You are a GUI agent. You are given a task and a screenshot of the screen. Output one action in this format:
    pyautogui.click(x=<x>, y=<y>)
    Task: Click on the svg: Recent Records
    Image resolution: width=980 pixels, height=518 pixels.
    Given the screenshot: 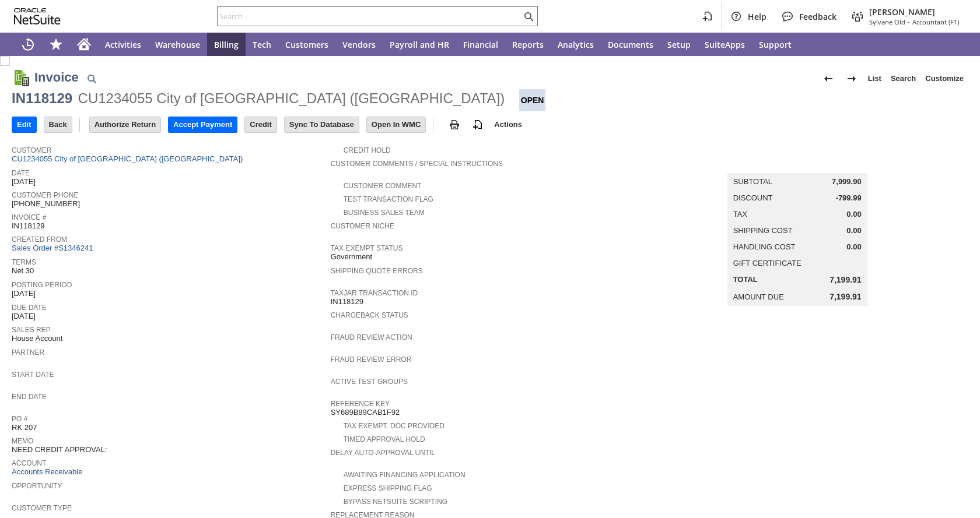 What is the action you would take?
    pyautogui.click(x=28, y=45)
    